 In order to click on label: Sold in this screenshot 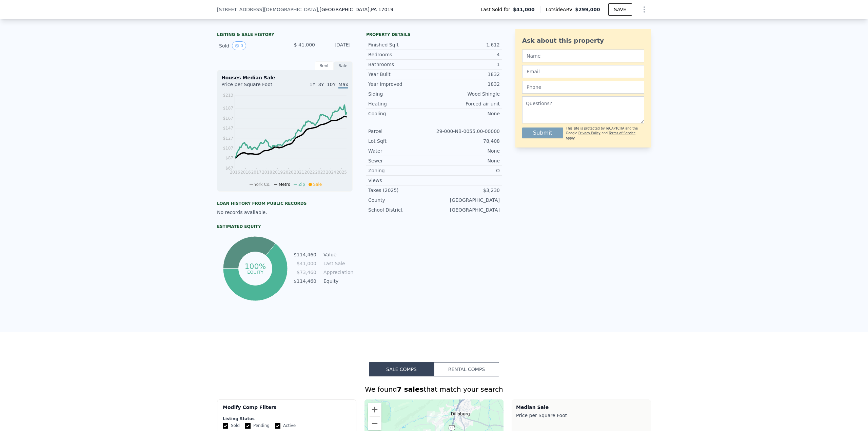, I will do `click(231, 425)`.